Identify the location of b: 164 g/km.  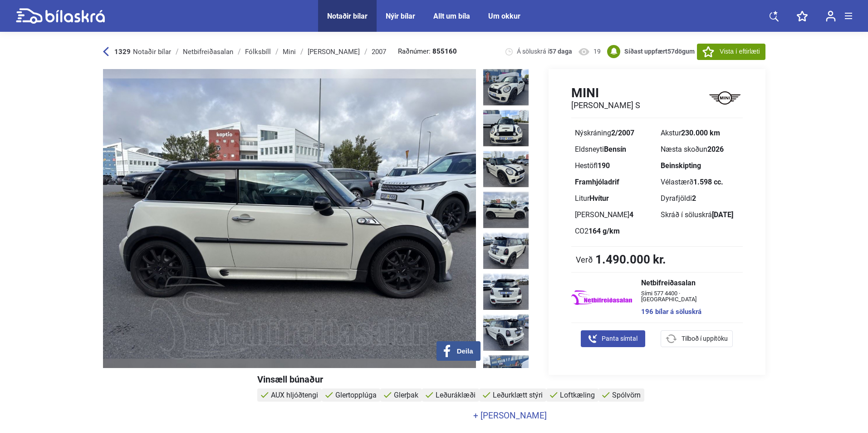
(604, 230).